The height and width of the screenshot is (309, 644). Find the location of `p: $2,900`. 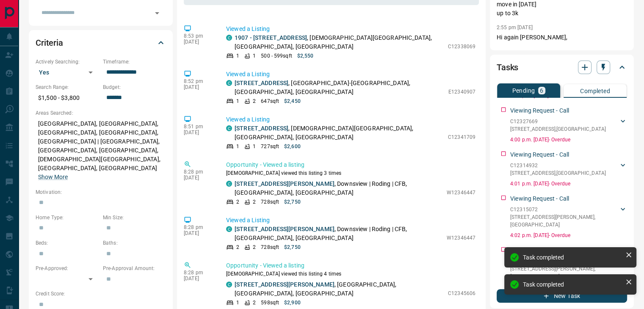

p: $2,900 is located at coordinates (292, 303).